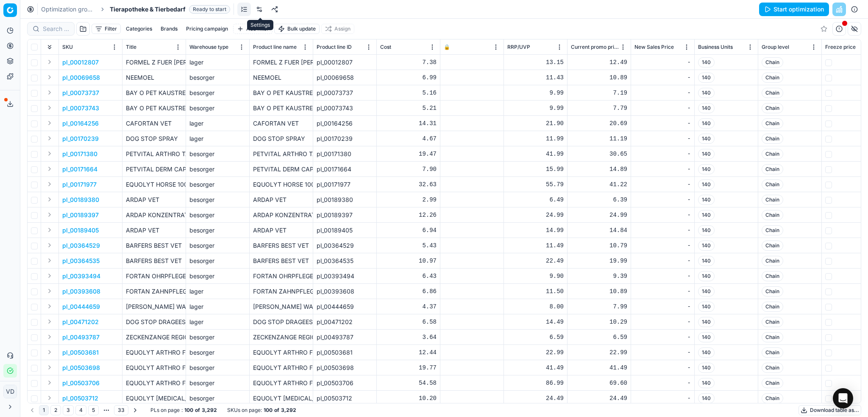 Image resolution: width=868 pixels, height=417 pixels. I want to click on div: ARDAP KONZENTRAT VET, so click(281, 215).